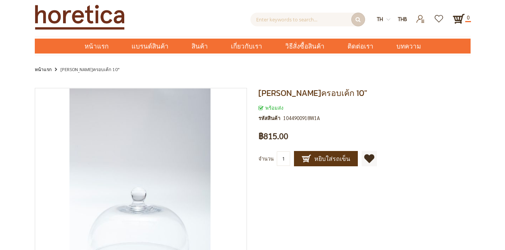  Describe the element at coordinates (360, 46) in the screenshot. I see `span: ติดต่อเรา` at that location.